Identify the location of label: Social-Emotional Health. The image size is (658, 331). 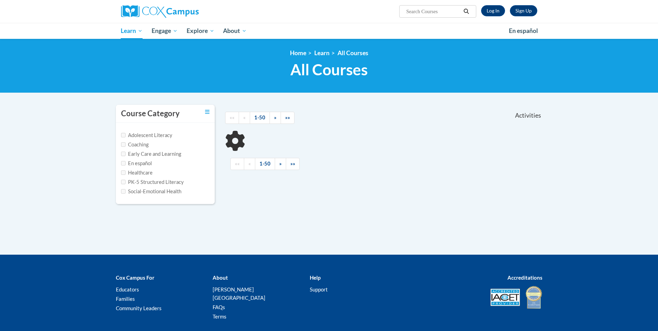
(151, 192).